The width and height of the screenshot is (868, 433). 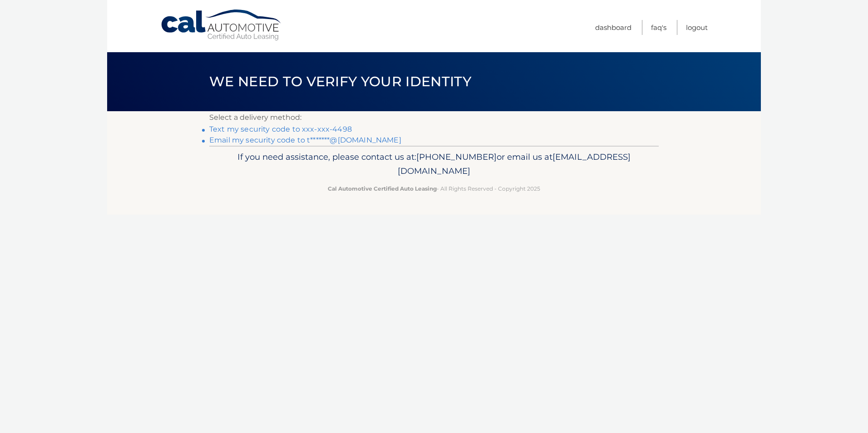 What do you see at coordinates (434, 164) in the screenshot?
I see `p: If you need assistance, please contact us at: or email us at` at bounding box center [434, 164].